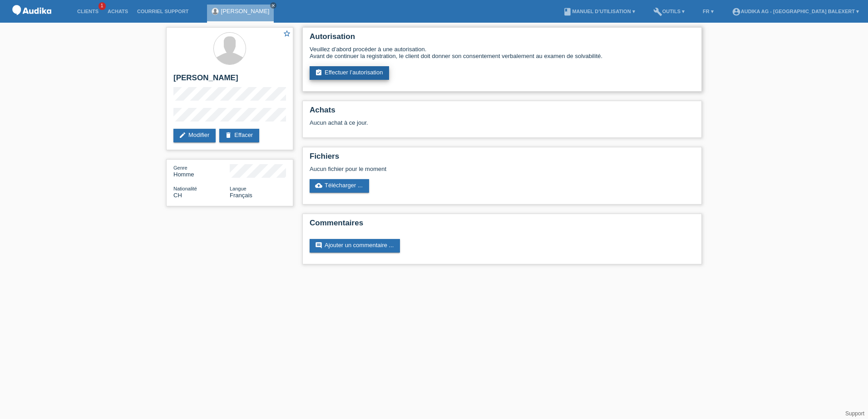  What do you see at coordinates (502, 112) in the screenshot?
I see `h2: Achats` at bounding box center [502, 112].